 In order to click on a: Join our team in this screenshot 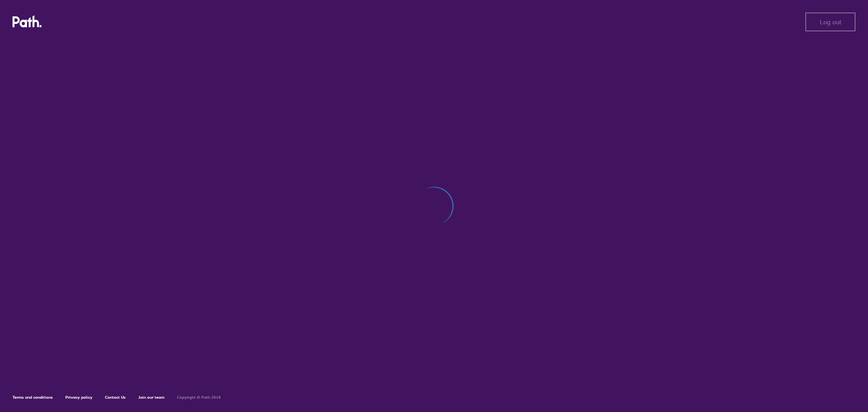, I will do `click(151, 397)`.